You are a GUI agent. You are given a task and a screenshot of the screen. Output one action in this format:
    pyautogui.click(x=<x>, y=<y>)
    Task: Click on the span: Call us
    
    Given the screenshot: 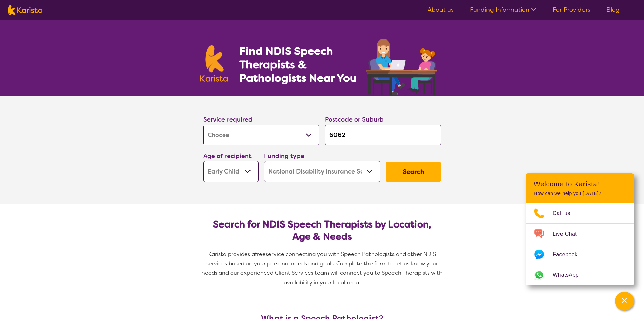 What is the action you would take?
    pyautogui.click(x=565, y=214)
    